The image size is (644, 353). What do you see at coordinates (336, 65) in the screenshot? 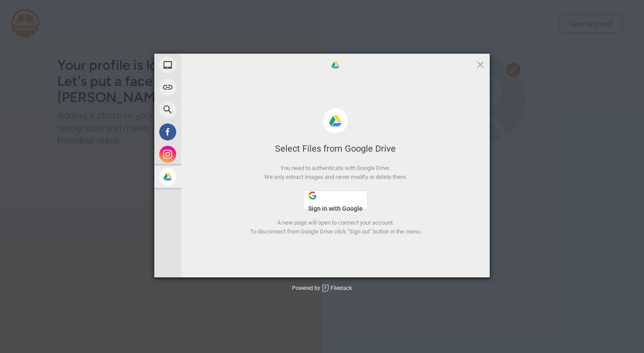
I see `span: Google Drive` at bounding box center [336, 65].